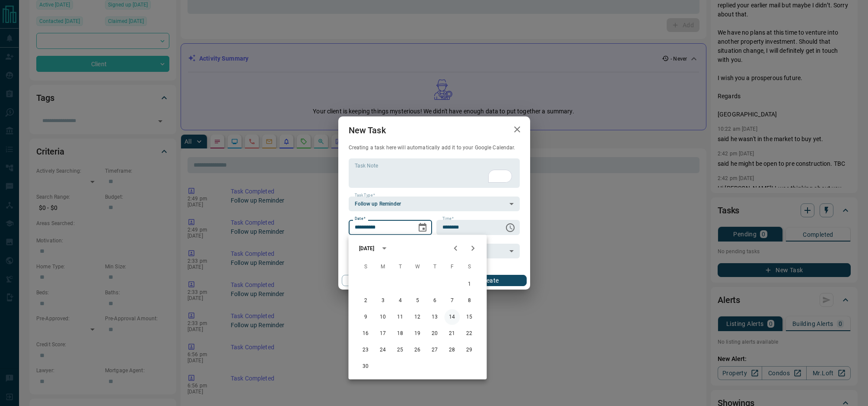 This screenshot has height=406, width=868. Describe the element at coordinates (384, 317) in the screenshot. I see `button: 10` at that location.